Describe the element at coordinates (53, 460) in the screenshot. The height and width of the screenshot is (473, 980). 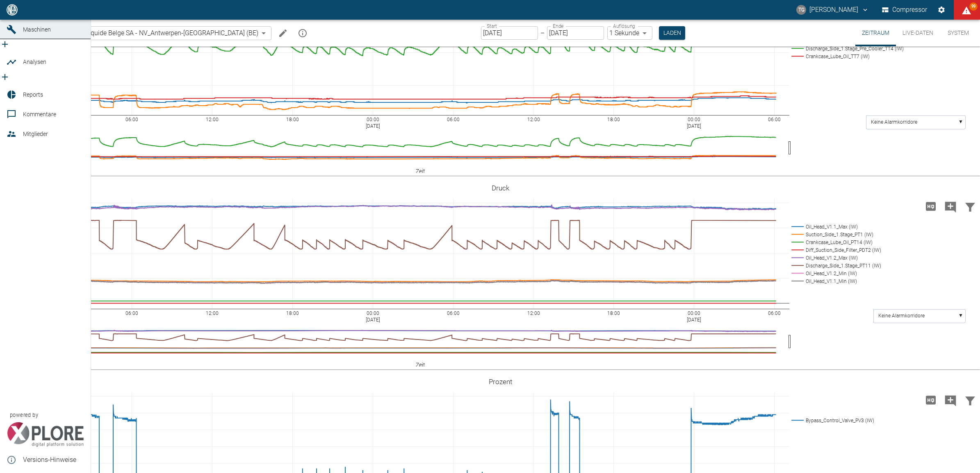
I see `span: Versions-Hinweise` at that location.